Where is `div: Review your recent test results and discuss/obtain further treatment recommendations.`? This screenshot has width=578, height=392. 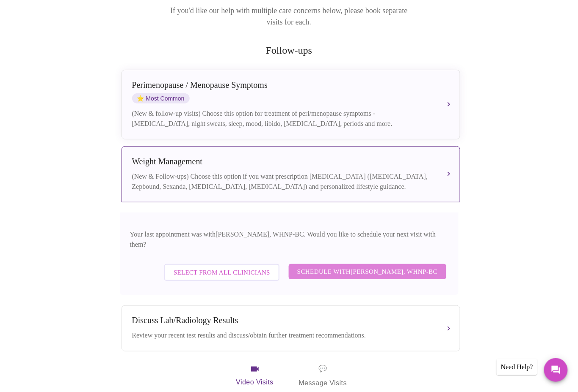
div: Review your recent test results and discuss/obtain further treatment recommendations. is located at coordinates (282, 336).